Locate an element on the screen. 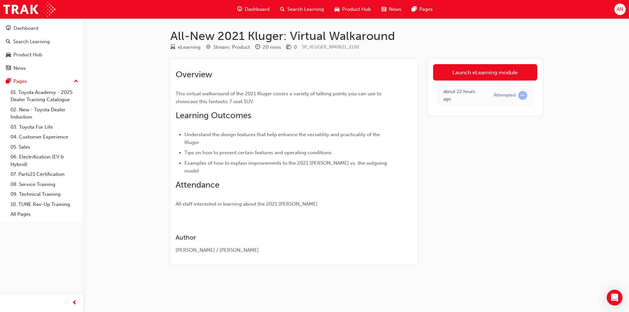 The image size is (629, 312). span: Dashboard is located at coordinates (257, 9).